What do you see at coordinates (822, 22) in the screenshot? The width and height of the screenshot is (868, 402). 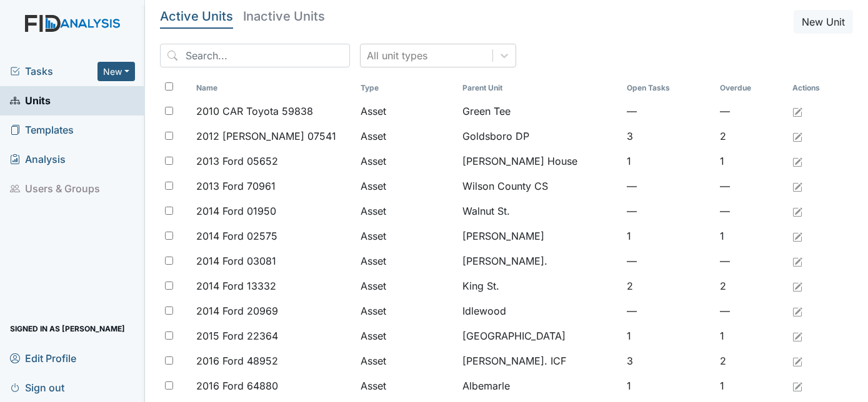 I see `button: New Unit` at bounding box center [822, 22].